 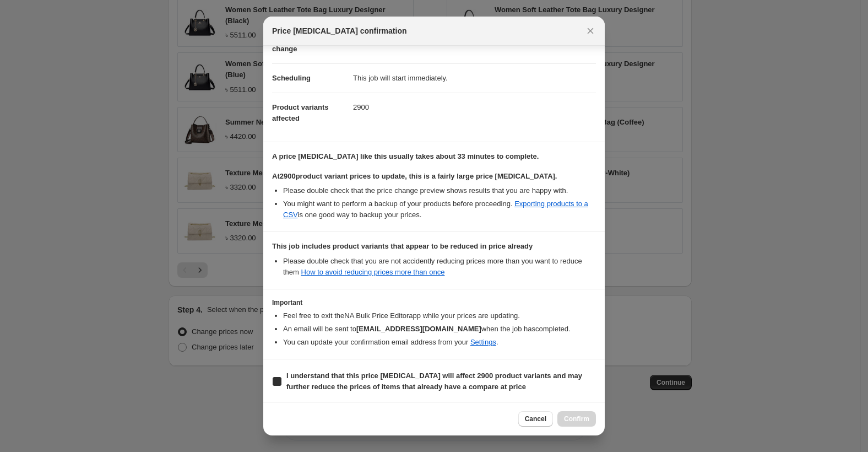 I want to click on li: Please double check that you are not accidently reducing prices more than you want to reduce them, so click(x=439, y=267).